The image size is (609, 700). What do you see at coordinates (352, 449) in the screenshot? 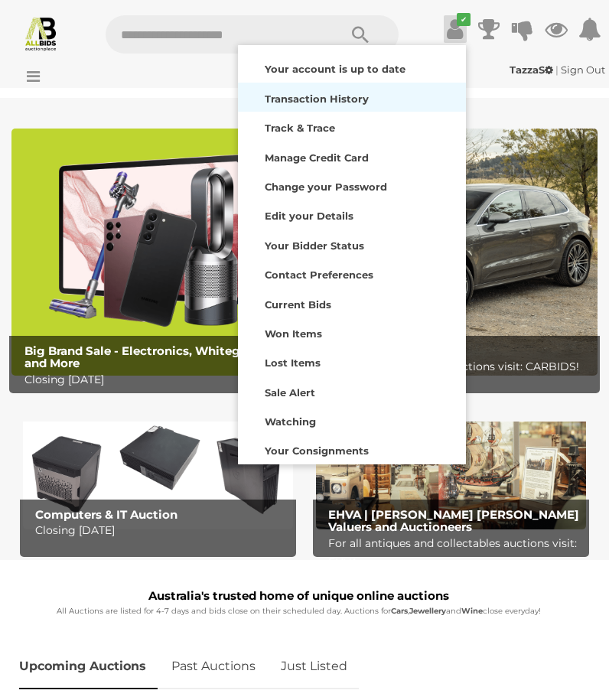
I see `a: Your Consignments` at bounding box center [352, 449].